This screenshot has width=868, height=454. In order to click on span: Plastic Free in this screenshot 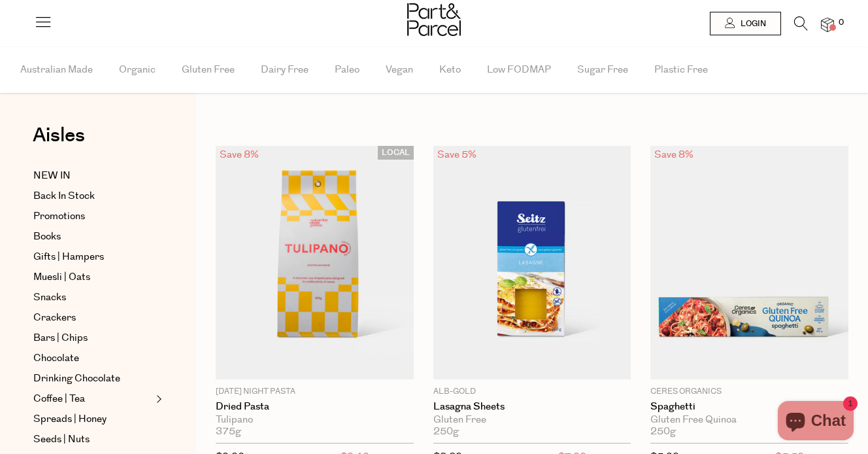, I will do `click(681, 70)`.